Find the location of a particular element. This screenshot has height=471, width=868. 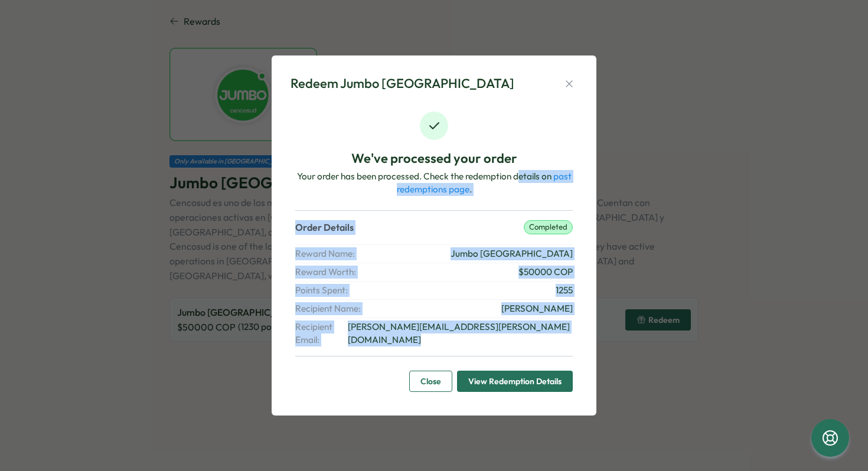

p: Order Details is located at coordinates (324, 227).